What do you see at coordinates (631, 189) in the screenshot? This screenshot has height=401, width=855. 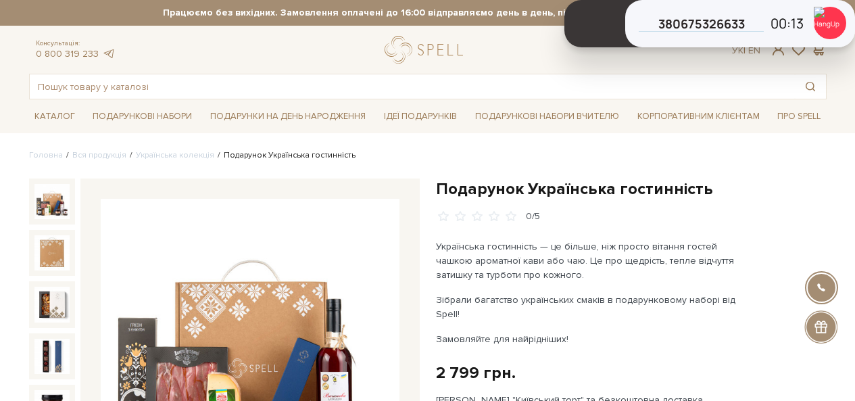 I see `h1: Подарунок Українська гостинність` at bounding box center [631, 189].